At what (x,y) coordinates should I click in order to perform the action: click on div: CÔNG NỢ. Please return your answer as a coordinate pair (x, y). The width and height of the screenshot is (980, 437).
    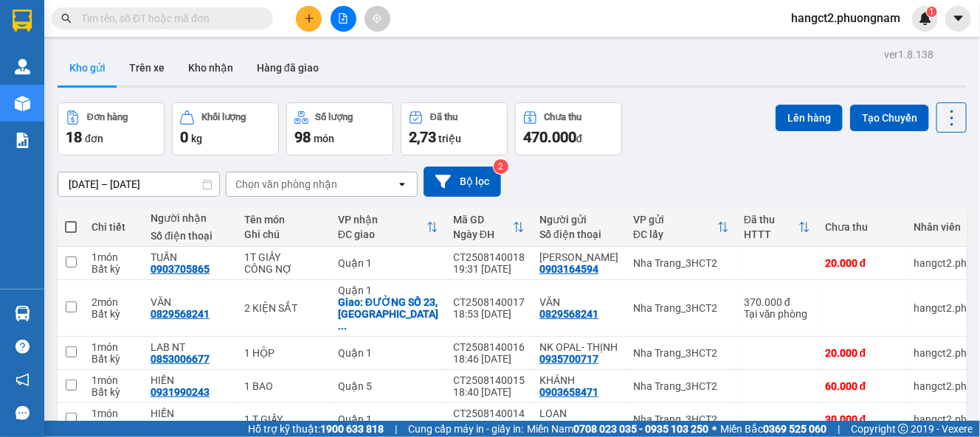
    Looking at the image, I should click on (283, 269).